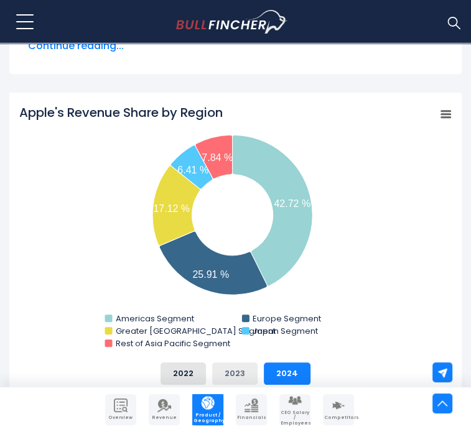  I want to click on button: 2024, so click(287, 374).